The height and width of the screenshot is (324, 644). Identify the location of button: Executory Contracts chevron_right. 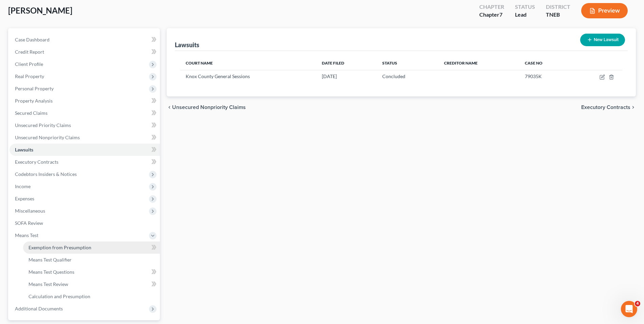
(608, 107).